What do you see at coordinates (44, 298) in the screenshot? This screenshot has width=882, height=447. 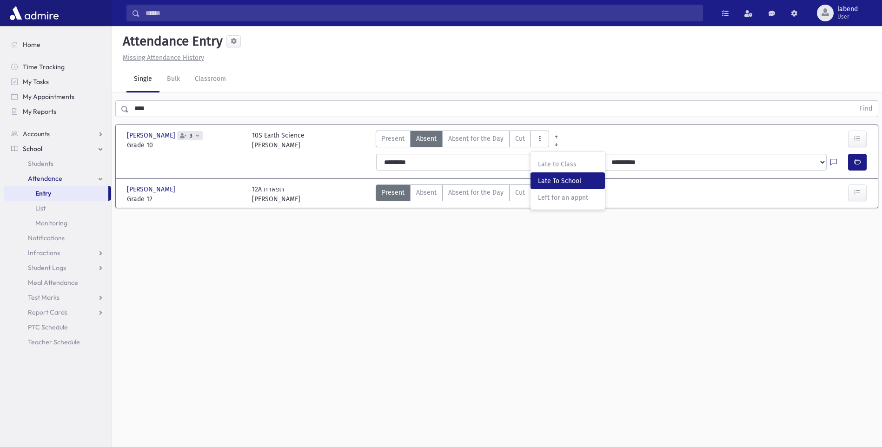 I see `span: Test Marks` at bounding box center [44, 298].